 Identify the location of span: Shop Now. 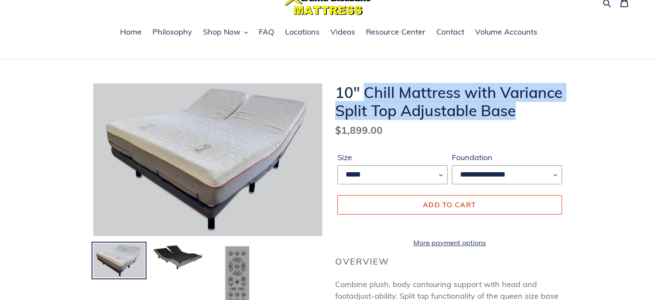
(222, 32).